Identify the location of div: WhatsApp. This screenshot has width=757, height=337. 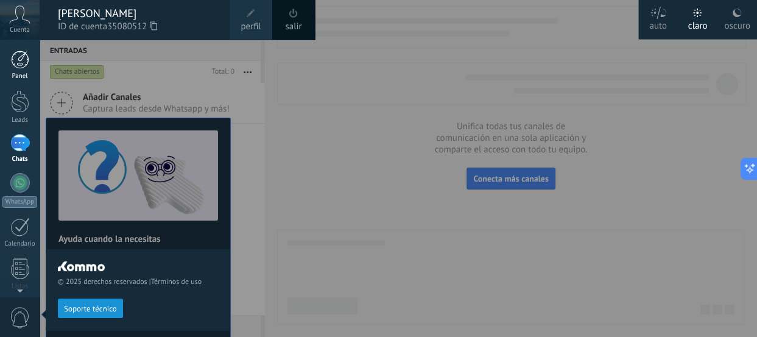
(19, 202).